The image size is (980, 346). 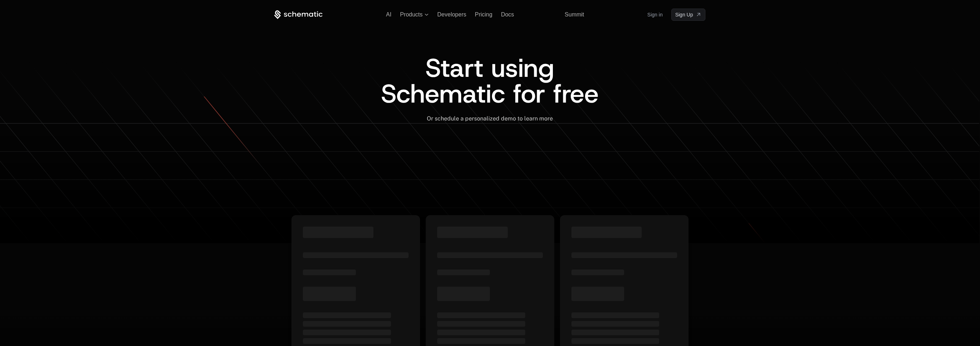 I want to click on span: Summit, so click(x=575, y=14).